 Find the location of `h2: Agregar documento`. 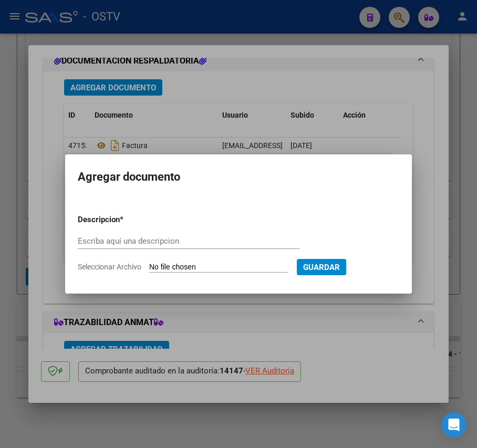

h2: Agregar documento is located at coordinates (238, 177).